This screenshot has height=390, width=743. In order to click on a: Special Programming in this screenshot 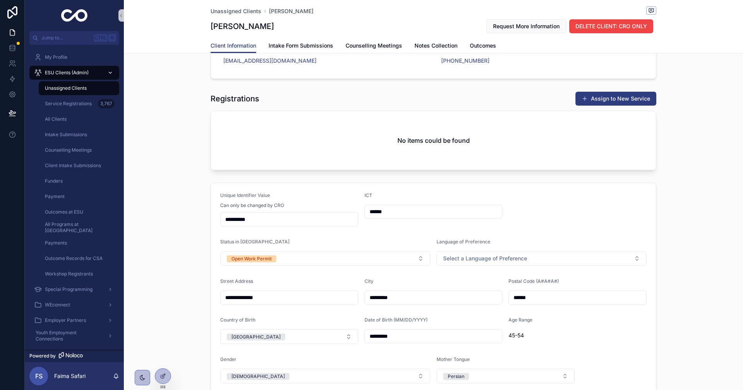, I will do `click(74, 290)`.